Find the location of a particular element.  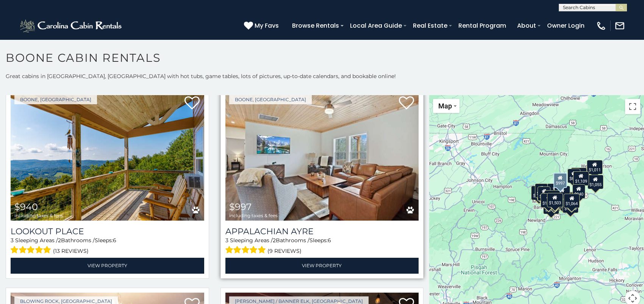

h3: Appalachian Ayre is located at coordinates (322, 231).